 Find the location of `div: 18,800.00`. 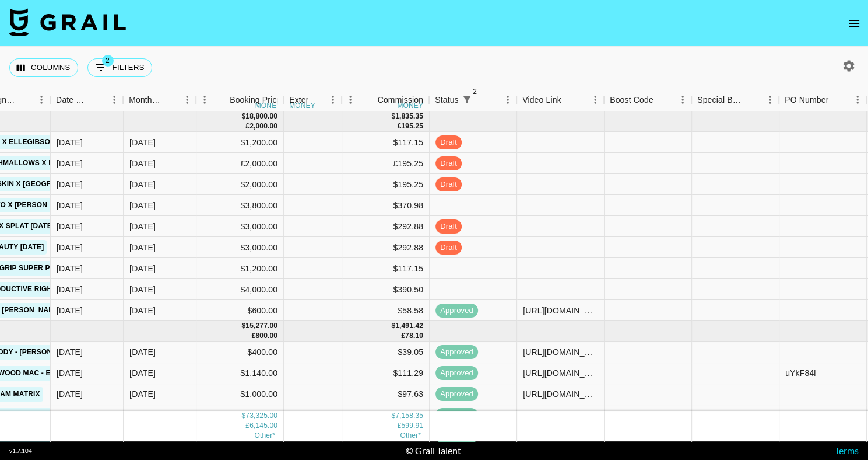

div: 18,800.00 is located at coordinates (261, 116).